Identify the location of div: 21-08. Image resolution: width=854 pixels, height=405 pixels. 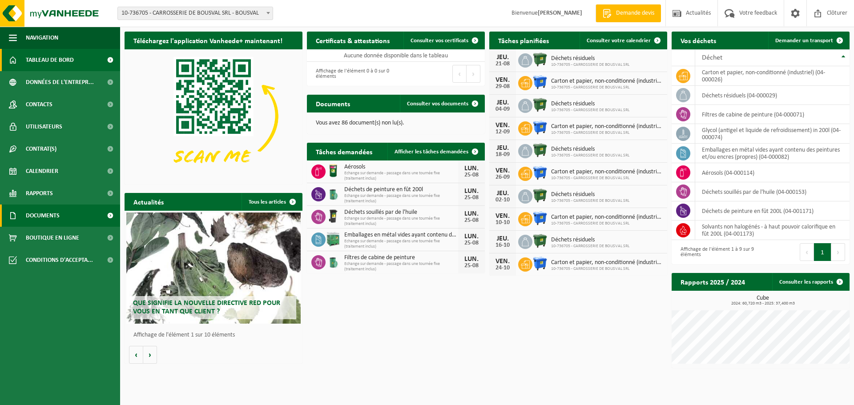
(503, 64).